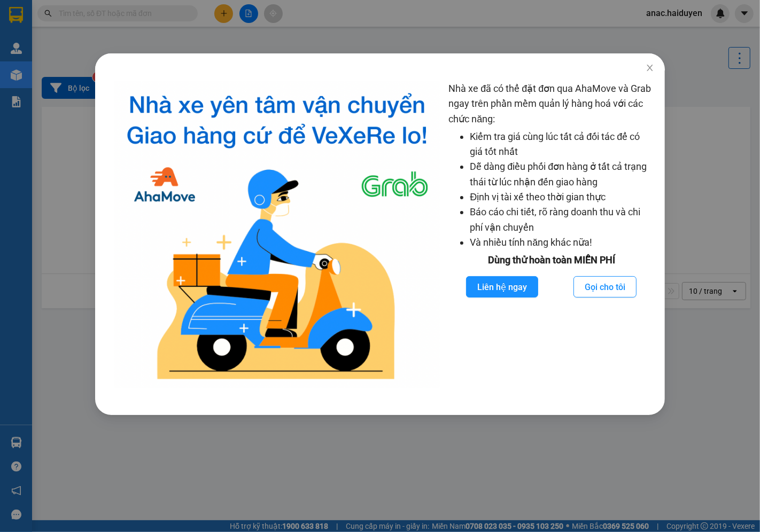 Image resolution: width=760 pixels, height=532 pixels. What do you see at coordinates (561, 174) in the screenshot?
I see `li: Dễ dàng điều phối đơn hàng ở tất cả trạng thái từ lúc nhận đến giao hàng` at bounding box center [561, 174].